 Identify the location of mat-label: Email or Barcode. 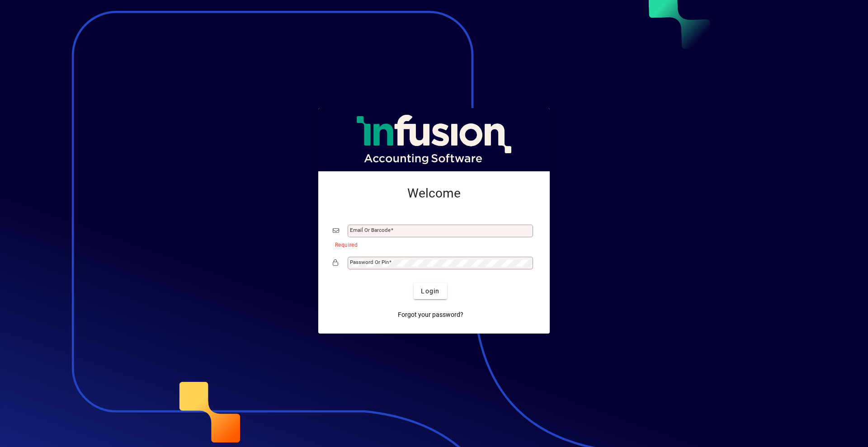
(370, 230).